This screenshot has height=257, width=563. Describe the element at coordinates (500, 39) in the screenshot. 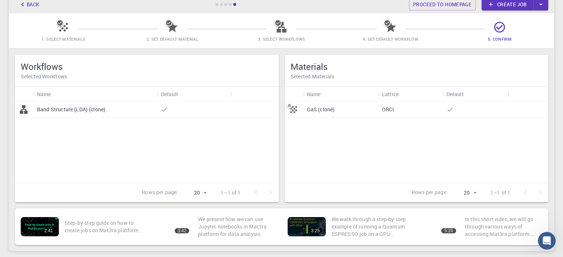

I see `span: 5. Confirm` at that location.